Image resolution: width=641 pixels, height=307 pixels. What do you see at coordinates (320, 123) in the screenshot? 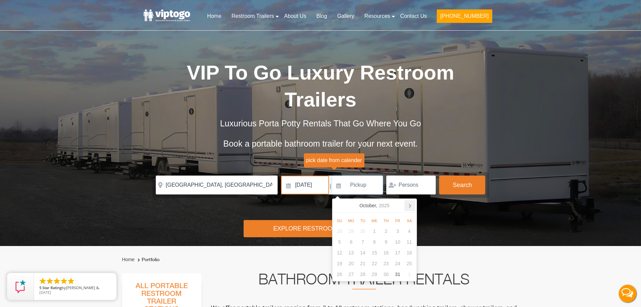
I see `span: Luxurious Porta Potty Rentals That Go Where You Go` at bounding box center [320, 123].